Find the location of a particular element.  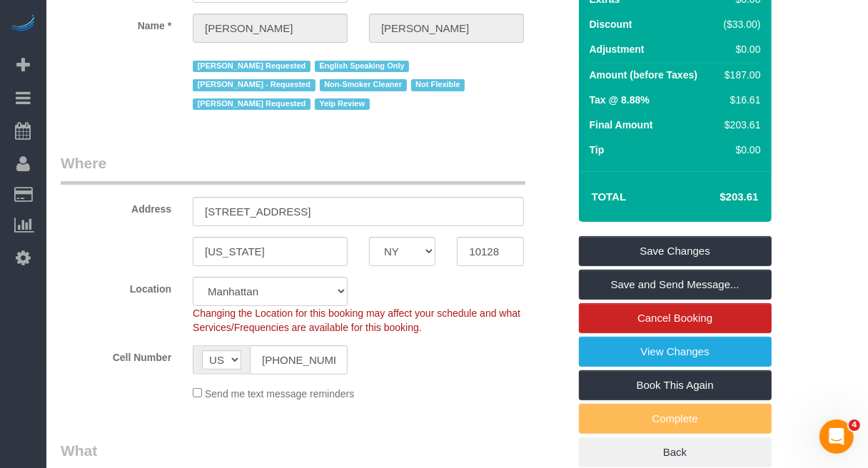

span: 4 is located at coordinates (854, 426).